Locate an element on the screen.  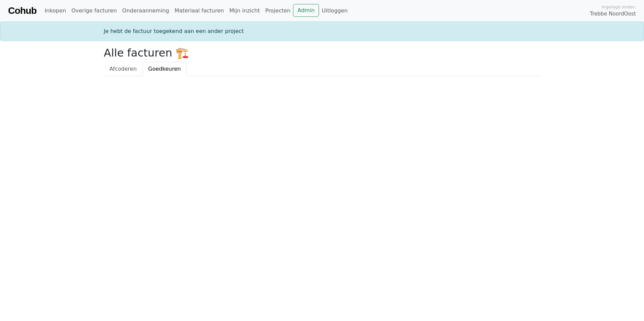
a: Inkopen is located at coordinates (54, 11).